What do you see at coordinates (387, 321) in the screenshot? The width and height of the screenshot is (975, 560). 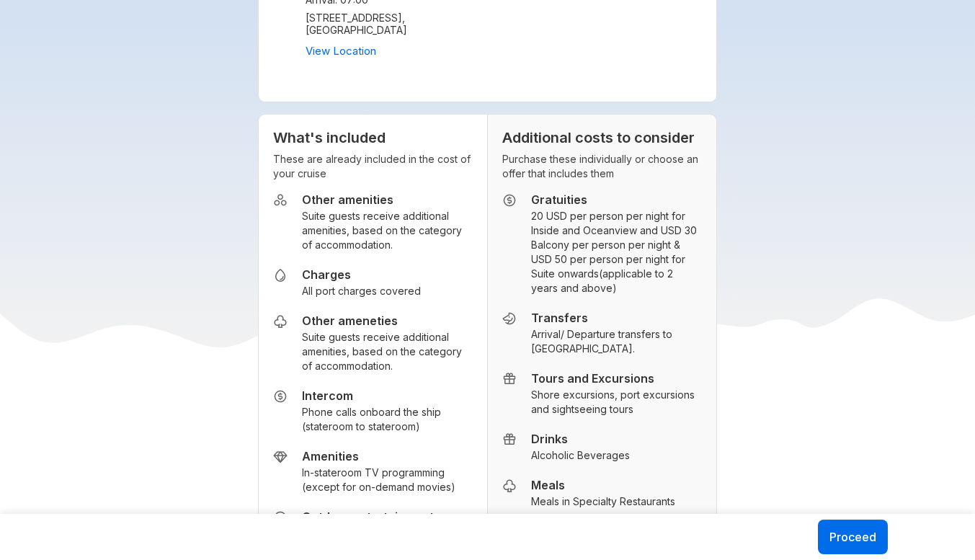 I see `h5: Other ameneties` at bounding box center [387, 321].